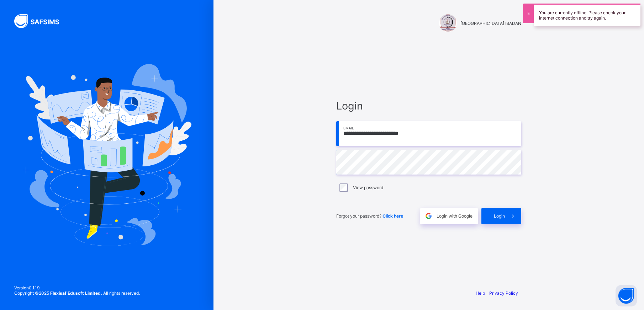 Image resolution: width=644 pixels, height=310 pixels. What do you see at coordinates (107, 155) in the screenshot?
I see `img: Hero Image` at bounding box center [107, 155].